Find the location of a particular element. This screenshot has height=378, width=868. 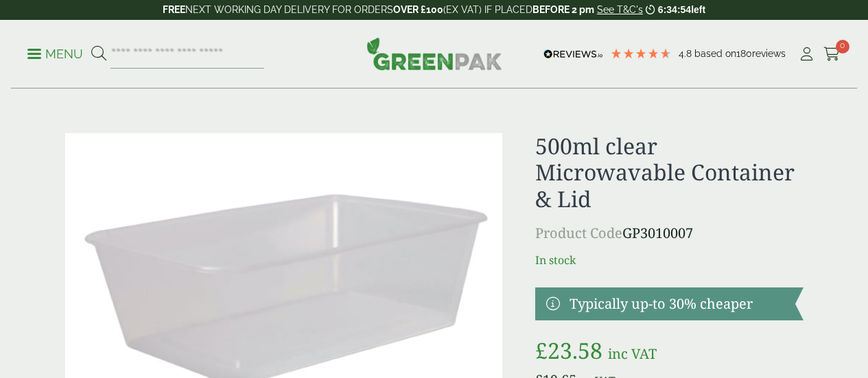

strong: BEFORE 2 pm is located at coordinates (563, 10).